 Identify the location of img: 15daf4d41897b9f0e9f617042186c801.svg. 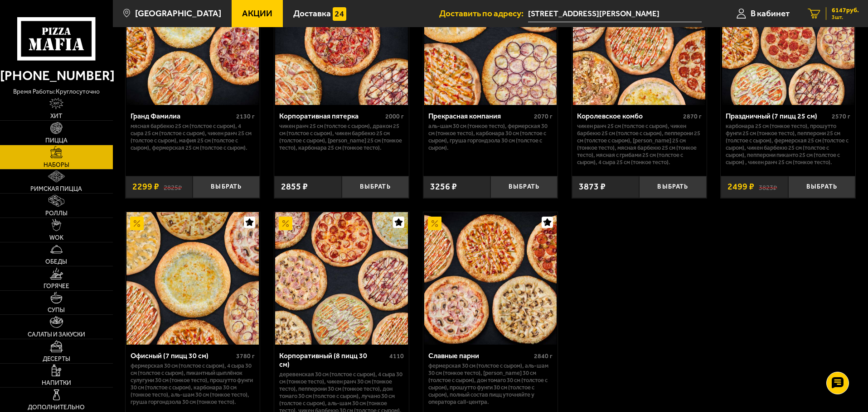
(339, 14).